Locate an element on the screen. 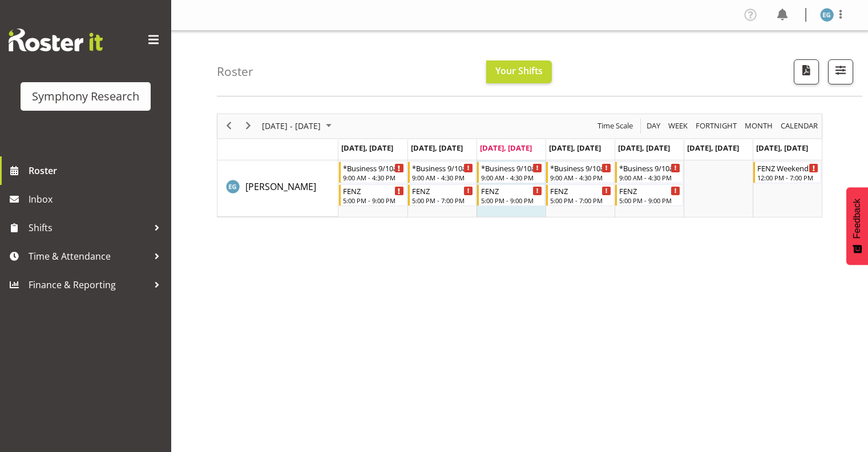 Image resolution: width=868 pixels, height=452 pixels. button: Fortnight is located at coordinates (716, 125).